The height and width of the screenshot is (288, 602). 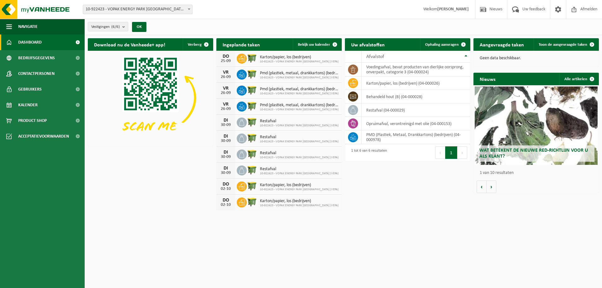 What do you see at coordinates (445, 45) in the screenshot?
I see `a: Ophaling aanvragen` at bounding box center [445, 45].